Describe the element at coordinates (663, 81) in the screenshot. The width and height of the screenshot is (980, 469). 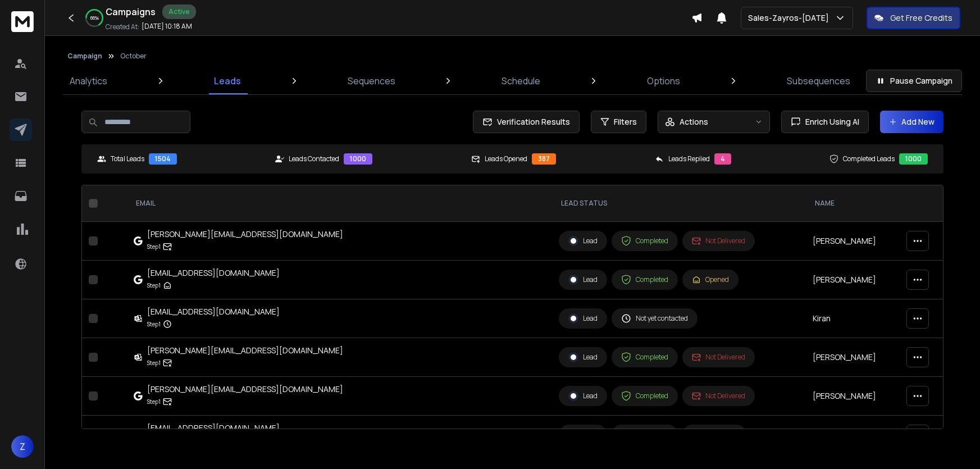
I see `a: Options` at that location.